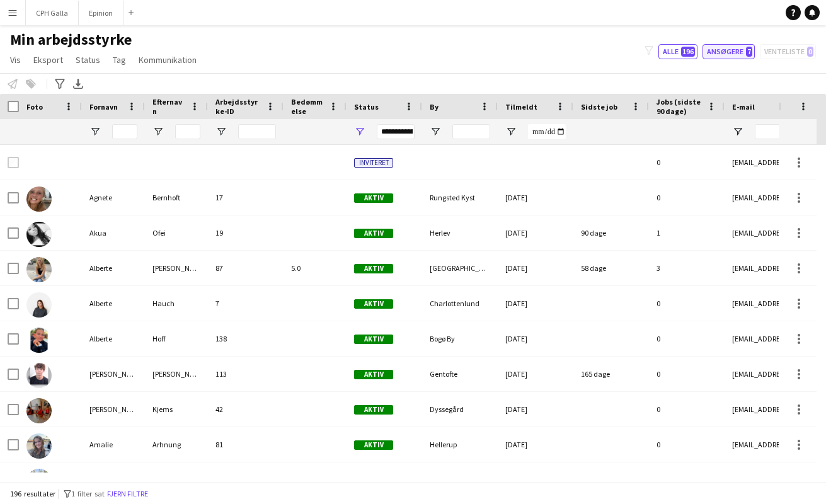 Image resolution: width=826 pixels, height=504 pixels. I want to click on div: 42, so click(246, 409).